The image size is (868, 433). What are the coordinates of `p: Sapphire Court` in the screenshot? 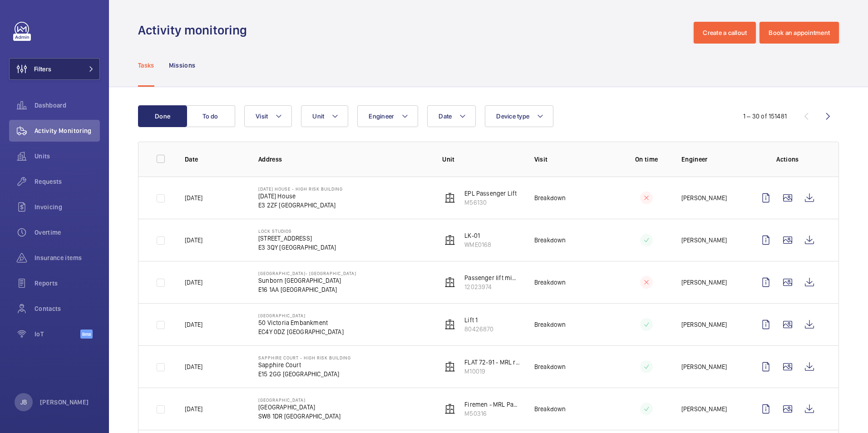 It's located at (304, 365).